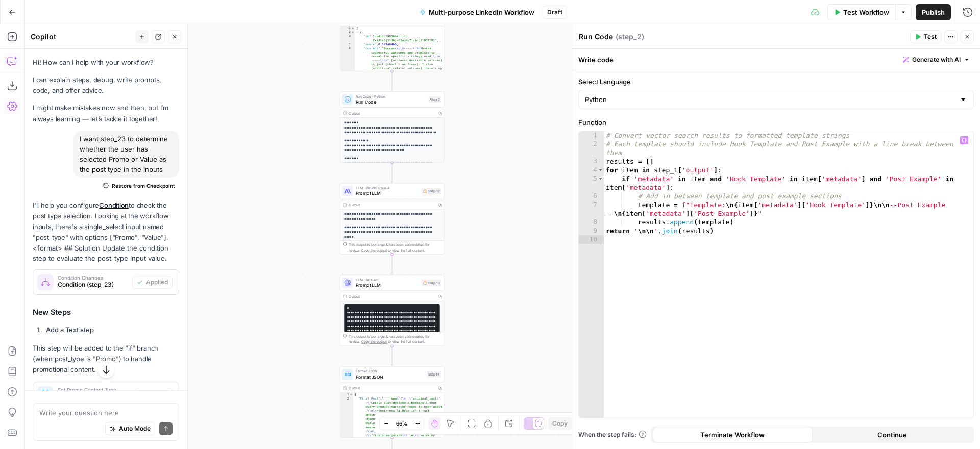 This screenshot has width=980, height=449. Describe the element at coordinates (106, 222) in the screenshot. I see `p: I'll help you configure to check the post type selection. Looking at the workflow inputs, there's...` at that location.